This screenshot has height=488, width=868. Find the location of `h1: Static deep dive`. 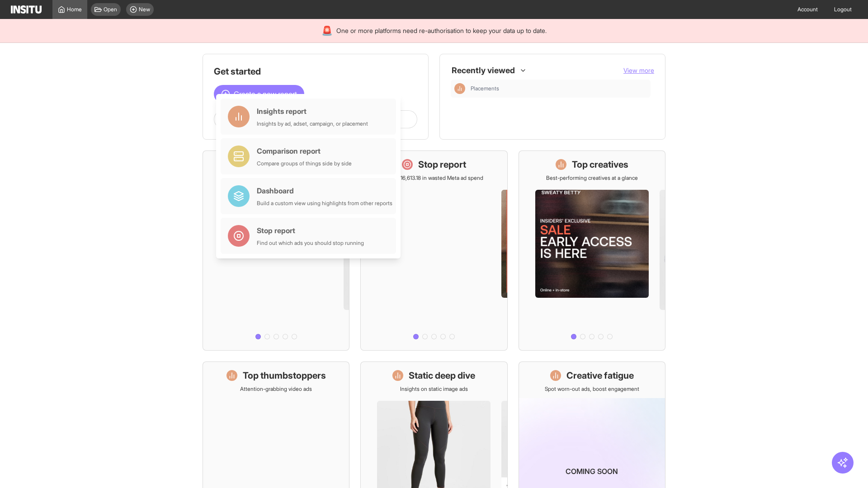

h1: Static deep dive is located at coordinates (442, 376).